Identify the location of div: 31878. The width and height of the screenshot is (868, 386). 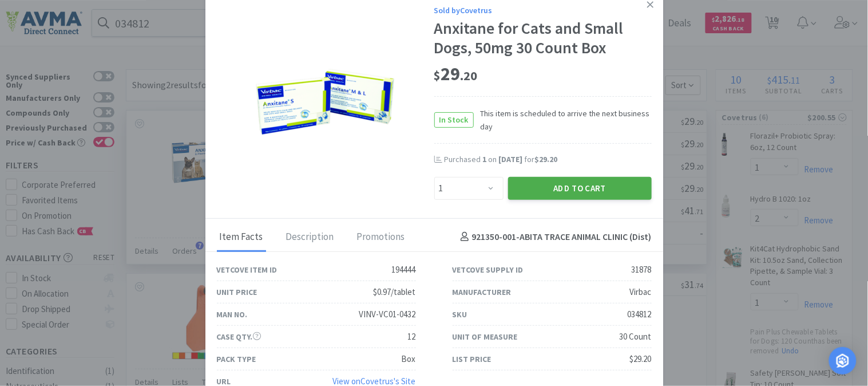
(642, 270).